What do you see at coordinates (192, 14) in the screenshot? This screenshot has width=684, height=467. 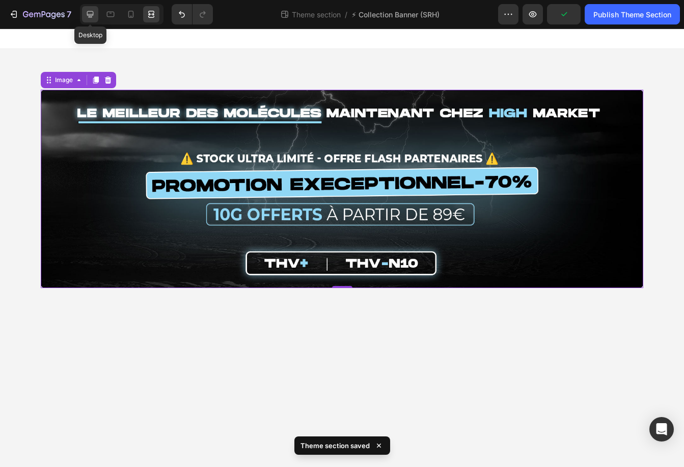 I see `div: Undo/Redo` at bounding box center [192, 14].